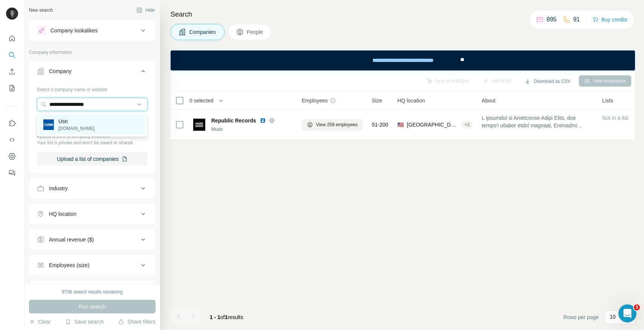  What do you see at coordinates (576, 20) in the screenshot?
I see `p: 91` at bounding box center [576, 20].